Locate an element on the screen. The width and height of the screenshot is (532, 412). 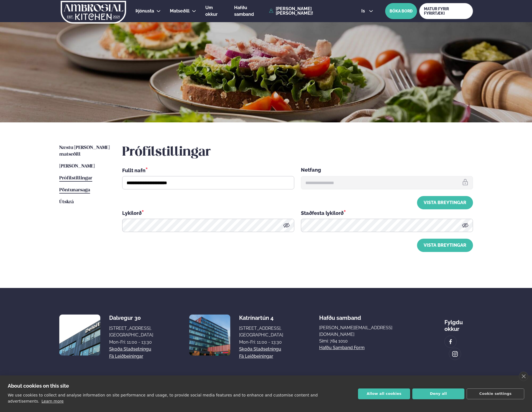
div: Fylgdu okkur is located at coordinates (458, 323).